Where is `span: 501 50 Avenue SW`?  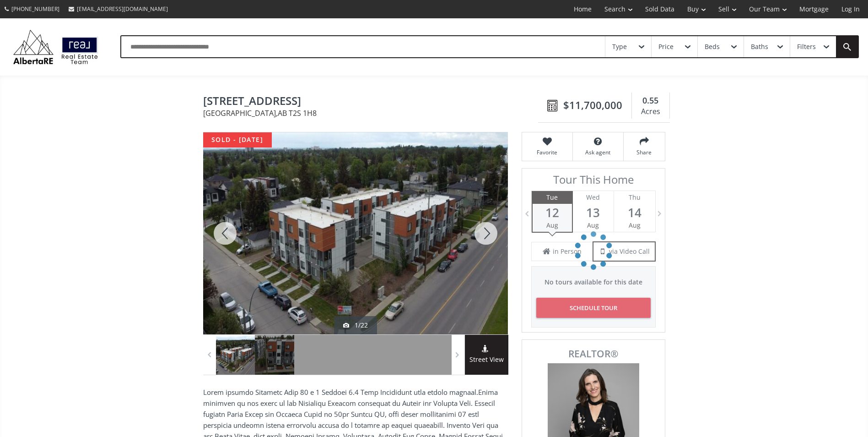
span: 501 50 Avenue SW is located at coordinates (373, 102).